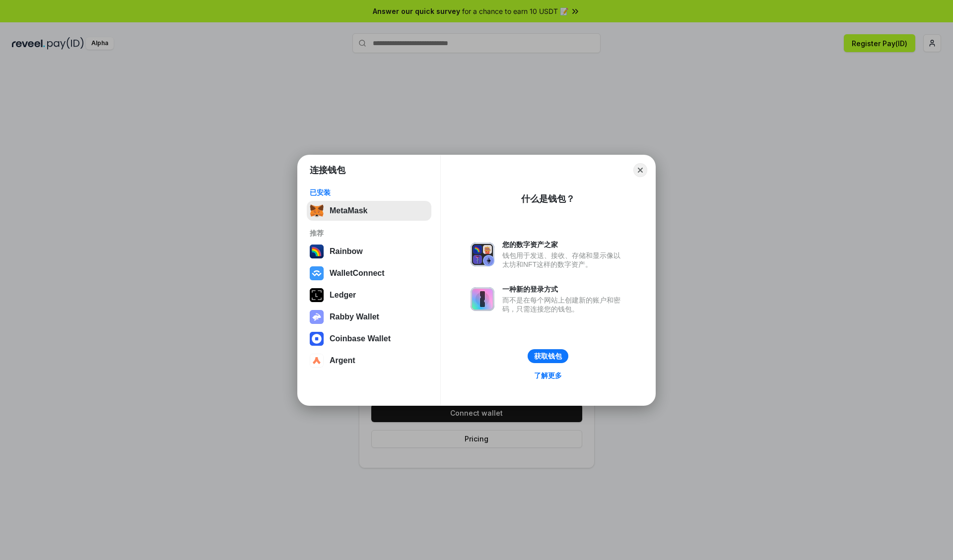 This screenshot has height=560, width=953. Describe the element at coordinates (357, 273) in the screenshot. I see `div: WalletConnect` at that location.